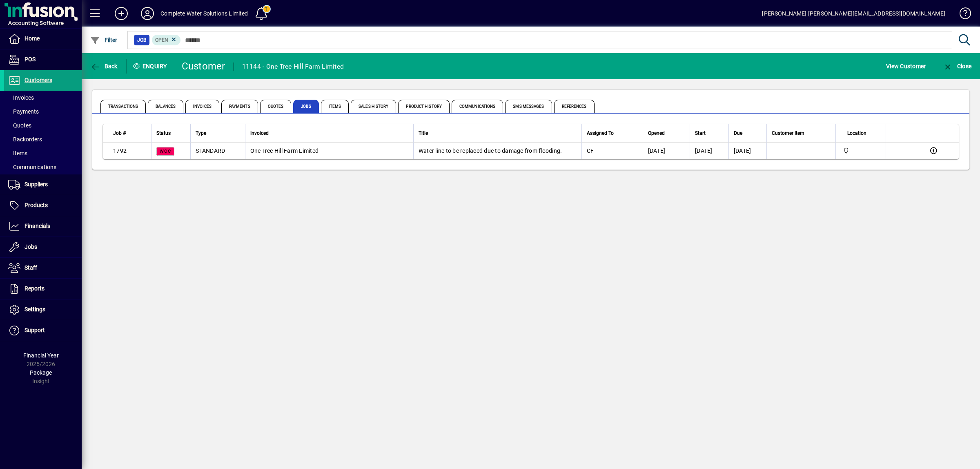 The width and height of the screenshot is (980, 469). Describe the element at coordinates (43, 330) in the screenshot. I see `a: Support` at that location.